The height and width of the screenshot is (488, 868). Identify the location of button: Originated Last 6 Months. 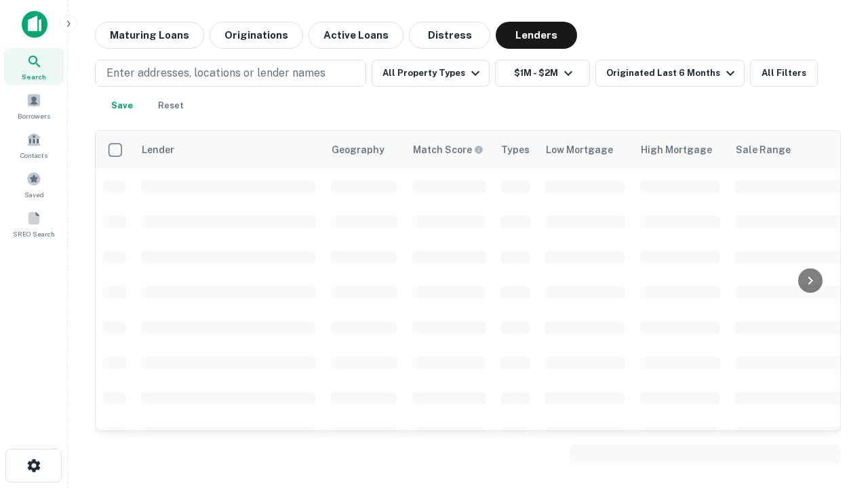
(670, 74).